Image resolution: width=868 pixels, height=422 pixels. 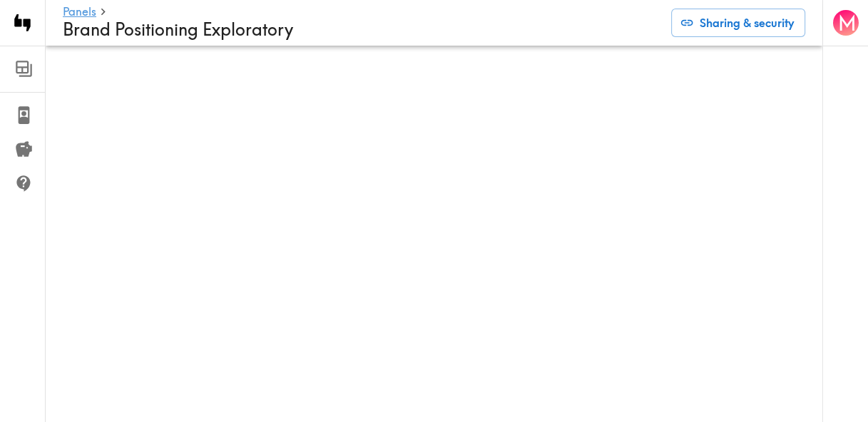 What do you see at coordinates (738, 23) in the screenshot?
I see `button: Sharing & security` at bounding box center [738, 23].